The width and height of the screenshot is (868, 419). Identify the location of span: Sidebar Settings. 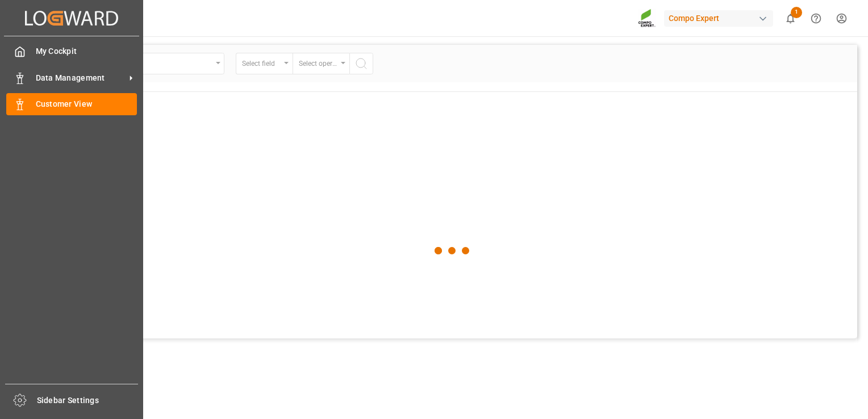
(88, 401).